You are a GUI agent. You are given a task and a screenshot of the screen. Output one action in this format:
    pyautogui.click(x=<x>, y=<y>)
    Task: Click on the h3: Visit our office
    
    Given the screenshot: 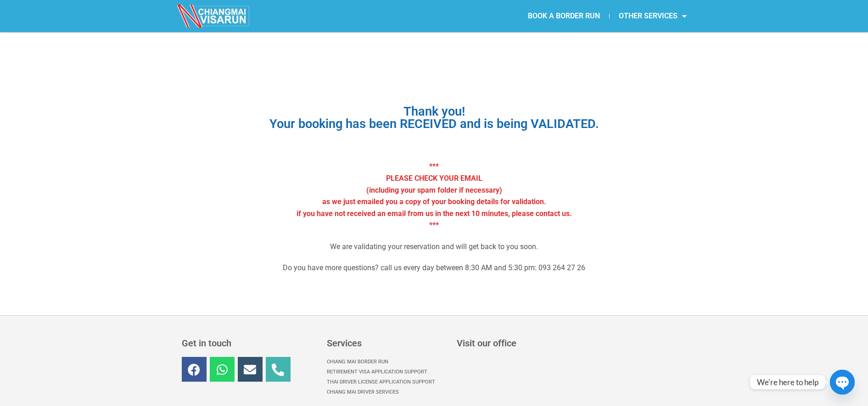 What is the action you would take?
    pyautogui.click(x=571, y=343)
    